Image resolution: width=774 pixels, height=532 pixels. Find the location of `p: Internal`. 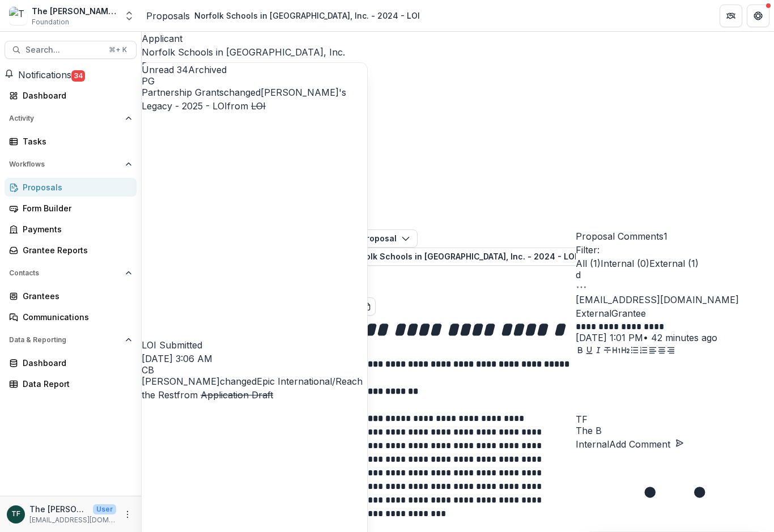

p: Internal is located at coordinates (592, 444).